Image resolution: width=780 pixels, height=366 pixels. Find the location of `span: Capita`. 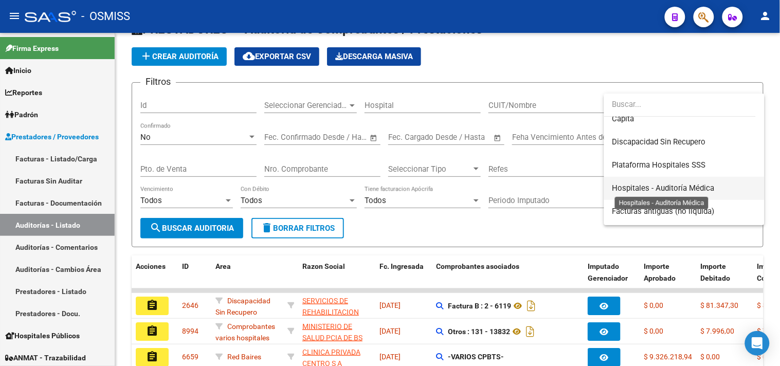

span: Capita is located at coordinates (623, 119).